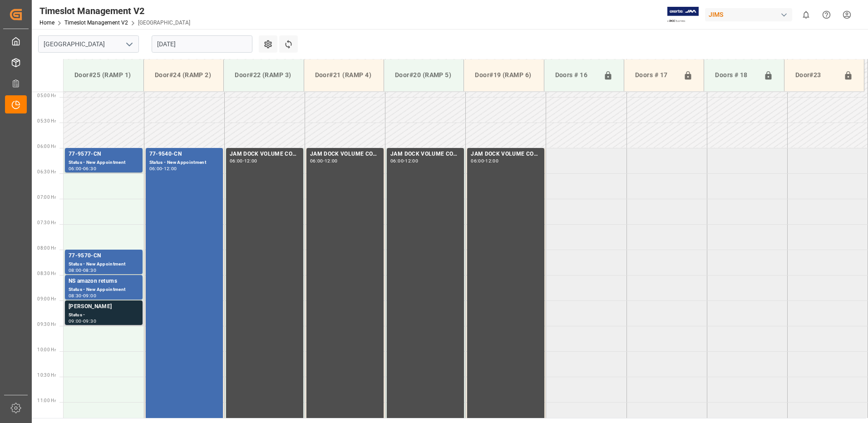  Describe the element at coordinates (184, 75) in the screenshot. I see `div: Door#24 (RAMP 2)` at that location.